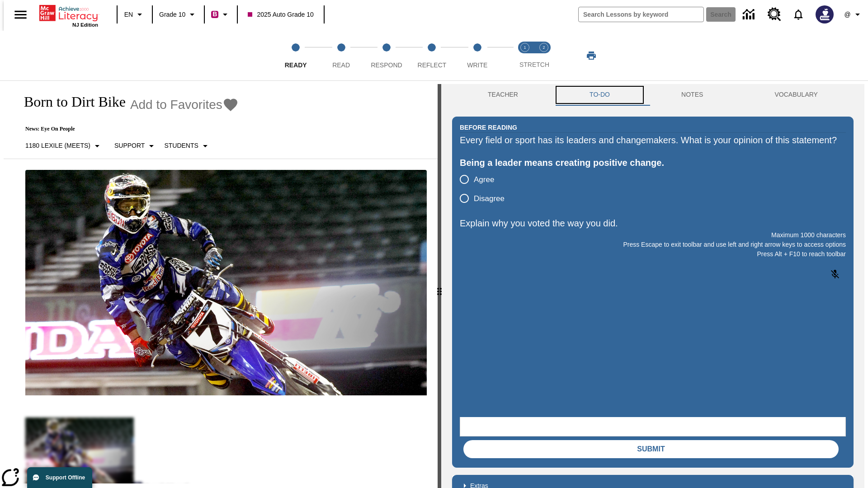 The image size is (868, 488). Describe the element at coordinates (486, 189) in the screenshot. I see `div: poll` at that location.